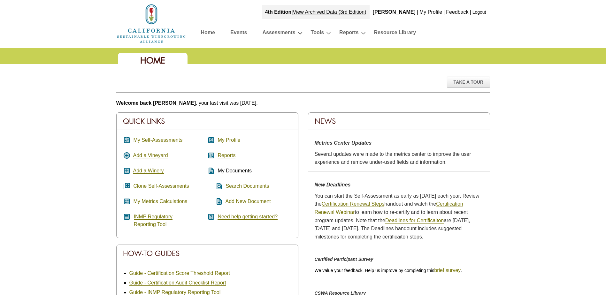 The width and height of the screenshot is (606, 295). I want to click on i: queue, so click(127, 186).